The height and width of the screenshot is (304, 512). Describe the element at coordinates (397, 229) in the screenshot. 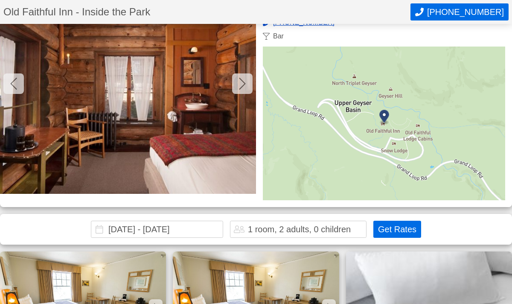

I see `button: Get Rates` at that location.